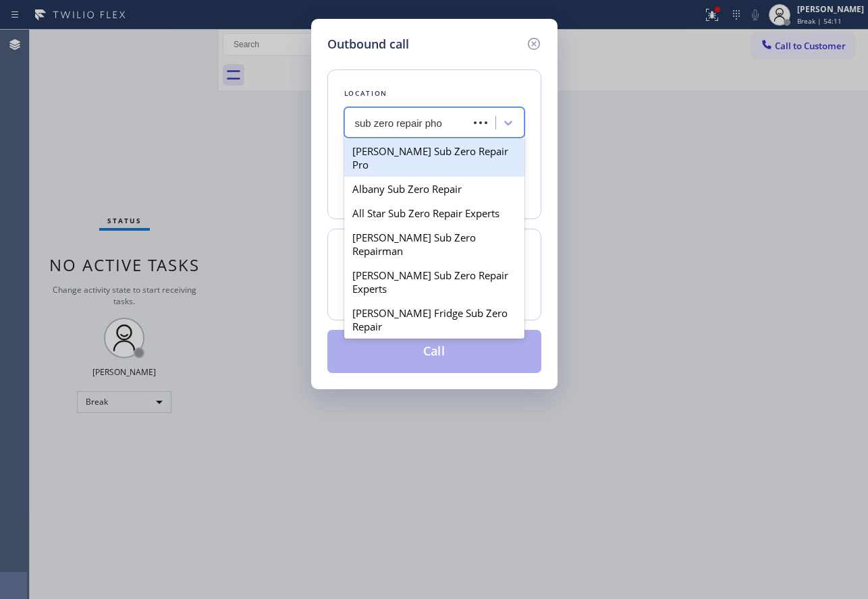 The height and width of the screenshot is (599, 868). I want to click on button: Call, so click(434, 352).